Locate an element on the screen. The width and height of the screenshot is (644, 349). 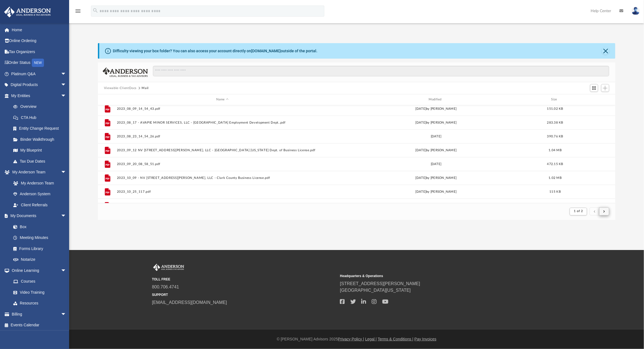
span: 1.04 MB is located at coordinates (555, 150).